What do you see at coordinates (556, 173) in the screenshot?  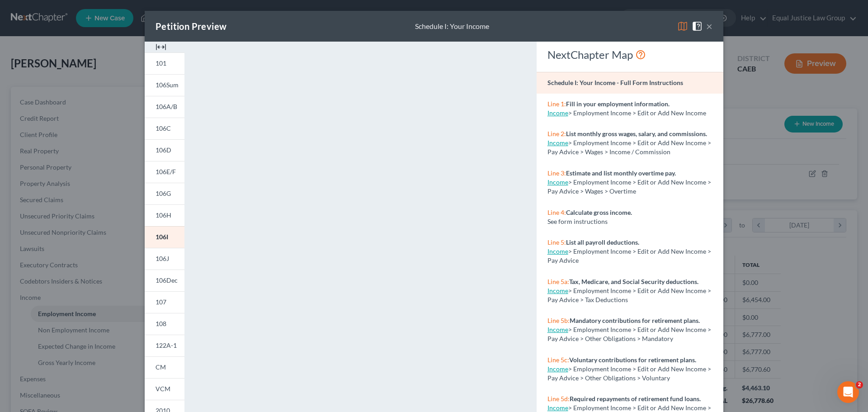 I see `span: Line 3:` at bounding box center [556, 173].